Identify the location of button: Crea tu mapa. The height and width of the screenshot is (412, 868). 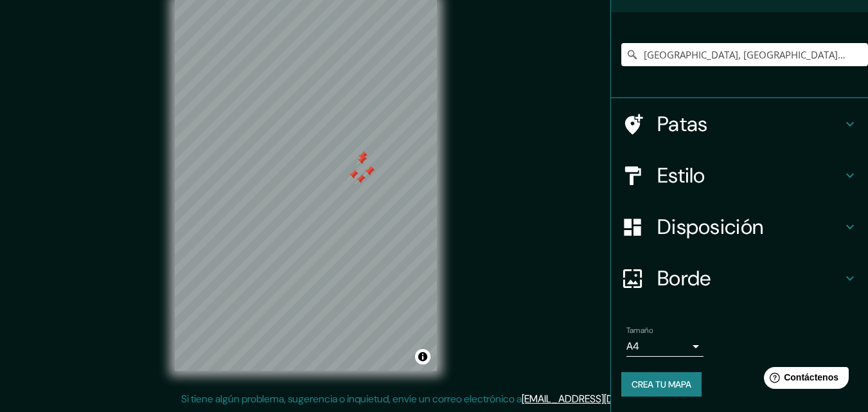
(661, 385).